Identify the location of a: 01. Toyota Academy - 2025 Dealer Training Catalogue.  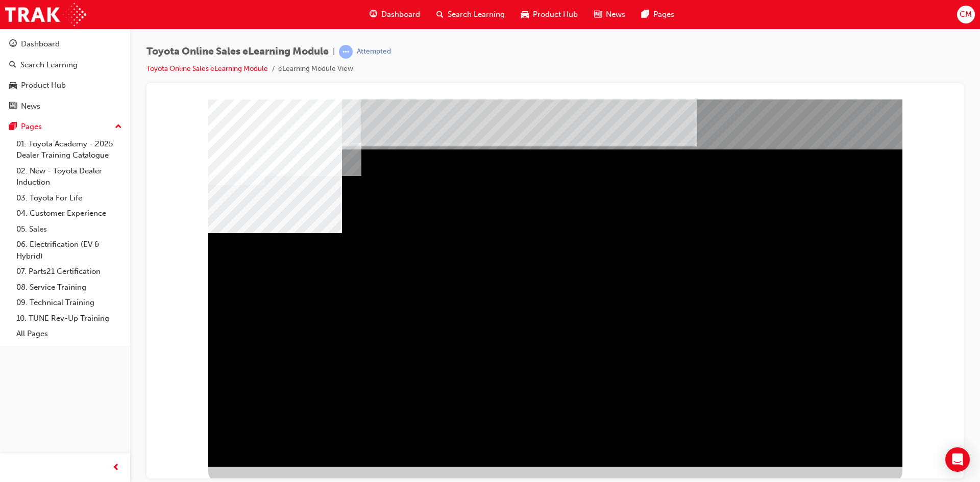
(69, 150).